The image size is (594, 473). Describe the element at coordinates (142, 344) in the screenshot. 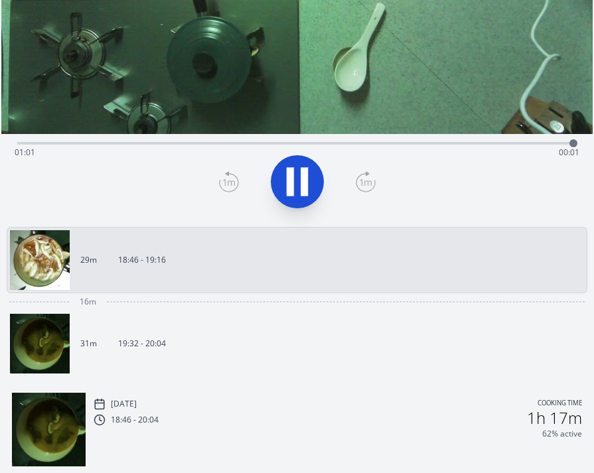

I see `p: 19:32 - 20:04` at that location.